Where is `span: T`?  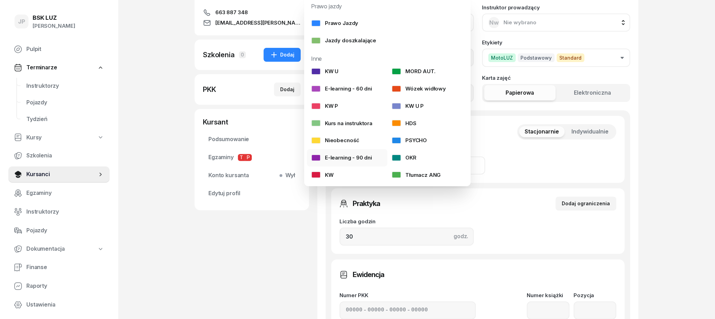
span: T is located at coordinates (241, 157).